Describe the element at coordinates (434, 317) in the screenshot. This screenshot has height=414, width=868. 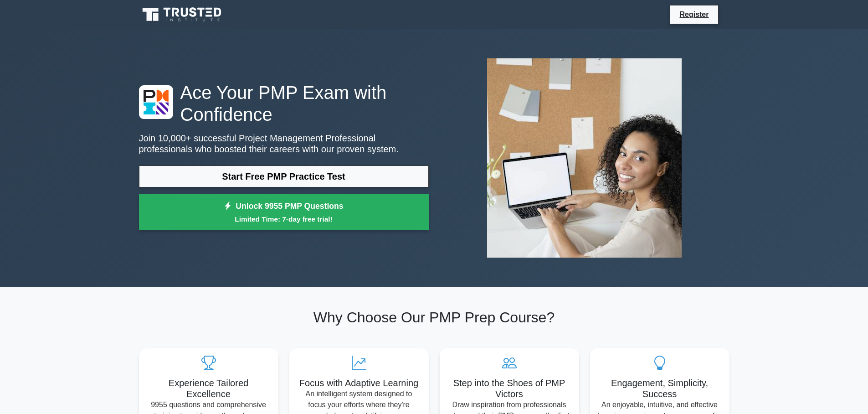
I see `h2: Why Choose Our PMP Prep Course?` at that location.